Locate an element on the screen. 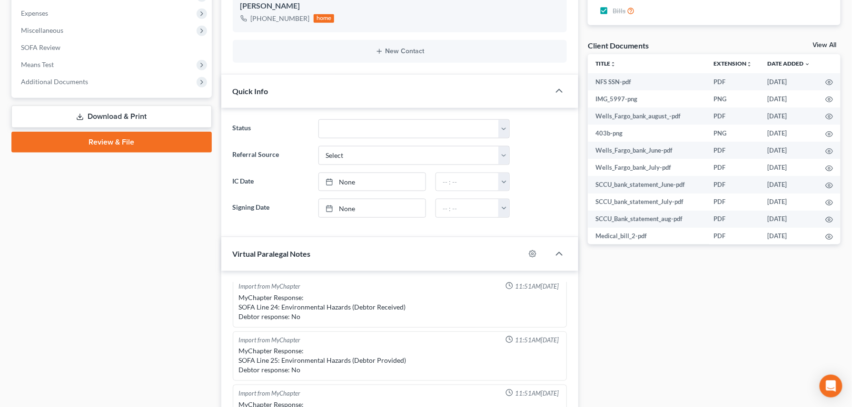  td: SCCU_bank_statement_June-pdf is located at coordinates (647, 185).